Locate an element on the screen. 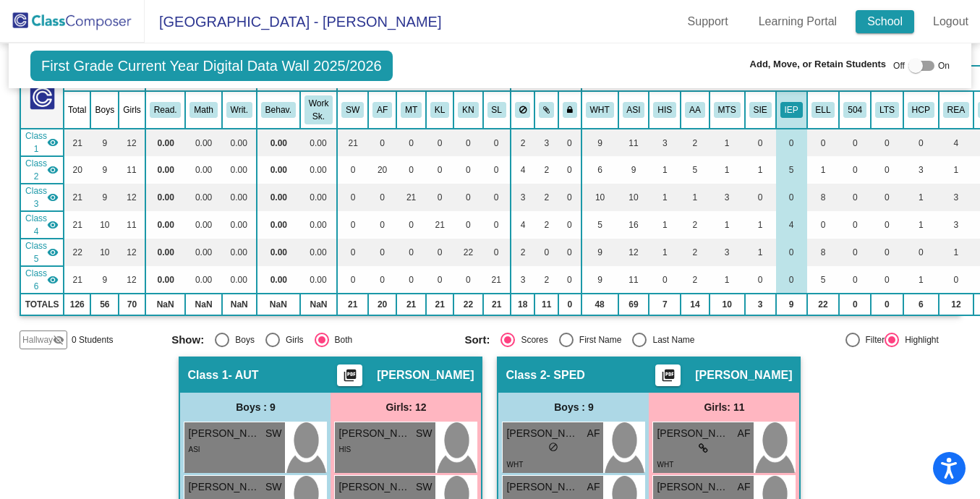 Image resolution: width=980 pixels, height=499 pixels. td: TOTALS is located at coordinates (42, 305).